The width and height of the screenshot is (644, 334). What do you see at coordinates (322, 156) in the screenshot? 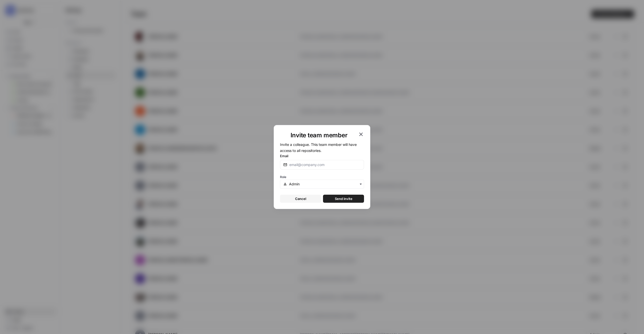
I see `label: Email` at bounding box center [322, 156].